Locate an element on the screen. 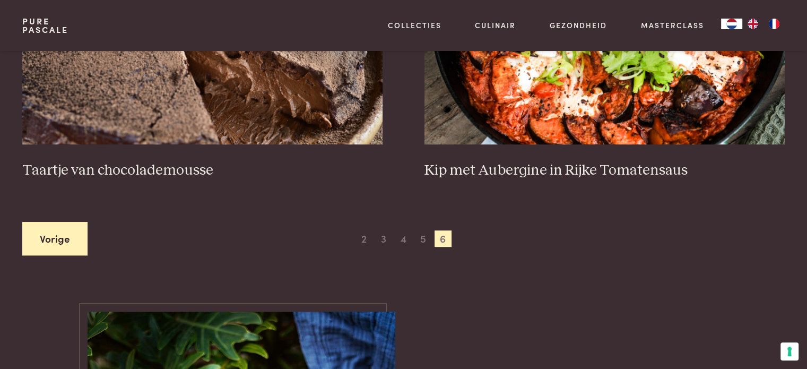 The height and width of the screenshot is (369, 807). h3: Kip met Aubergine in Rijke Tomatensaus is located at coordinates (605, 170).